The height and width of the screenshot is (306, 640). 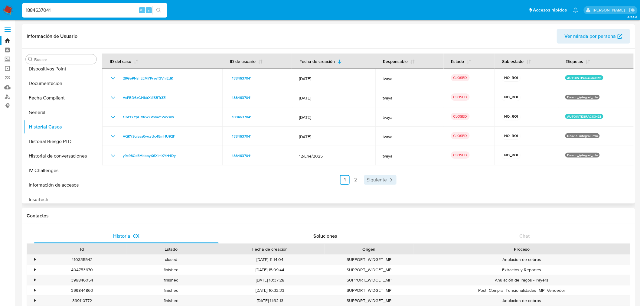 I want to click on h1: Contactos, so click(x=328, y=216).